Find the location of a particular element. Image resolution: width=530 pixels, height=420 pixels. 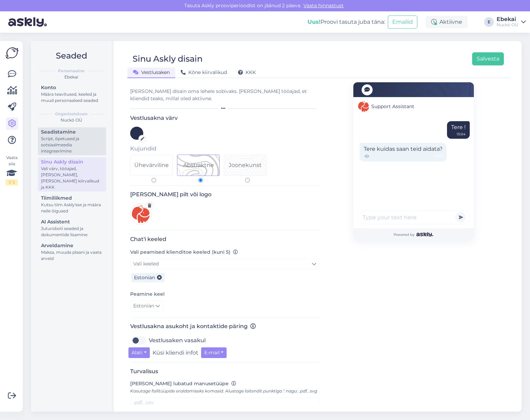

span: KKK is located at coordinates (247, 72).